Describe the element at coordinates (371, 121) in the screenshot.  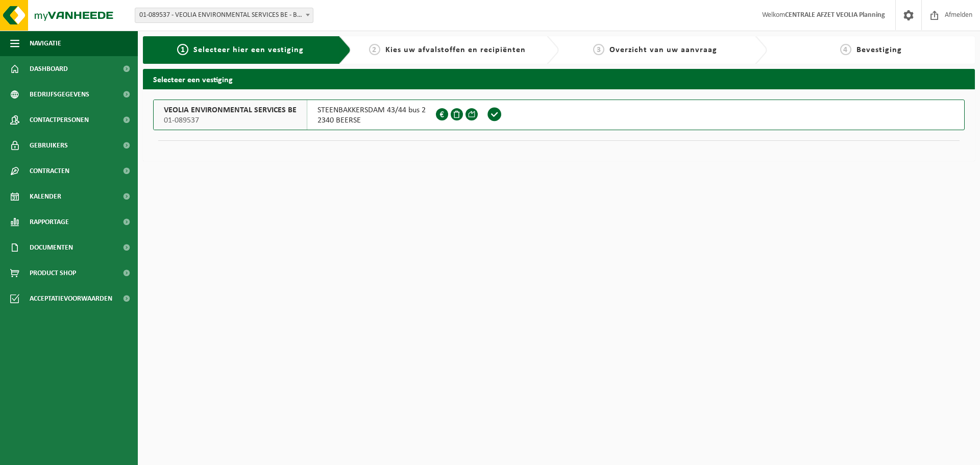
I see `span: 2340 BEERSE` at that location.